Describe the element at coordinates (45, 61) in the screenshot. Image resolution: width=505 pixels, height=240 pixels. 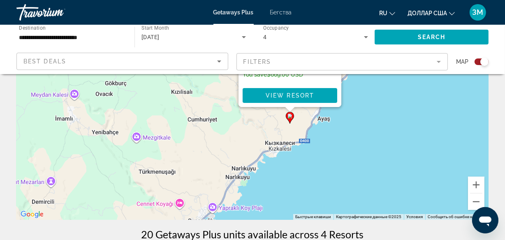
I see `span: Best Deals` at that location.